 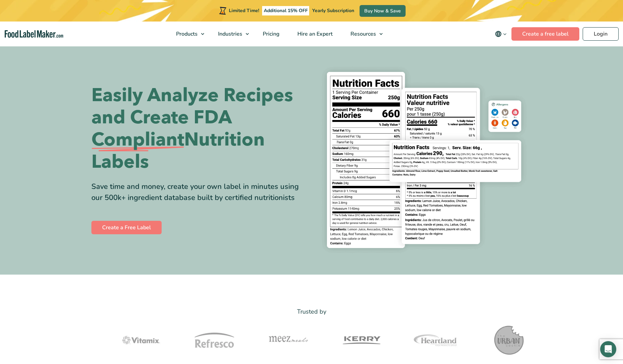 What do you see at coordinates (546, 34) in the screenshot?
I see `a: Create a free label` at bounding box center [546, 34].